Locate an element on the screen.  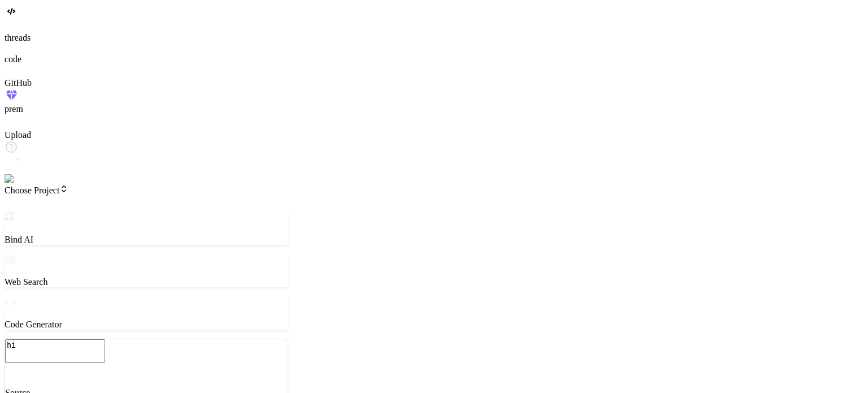
label: GitHub is located at coordinates (18, 82).